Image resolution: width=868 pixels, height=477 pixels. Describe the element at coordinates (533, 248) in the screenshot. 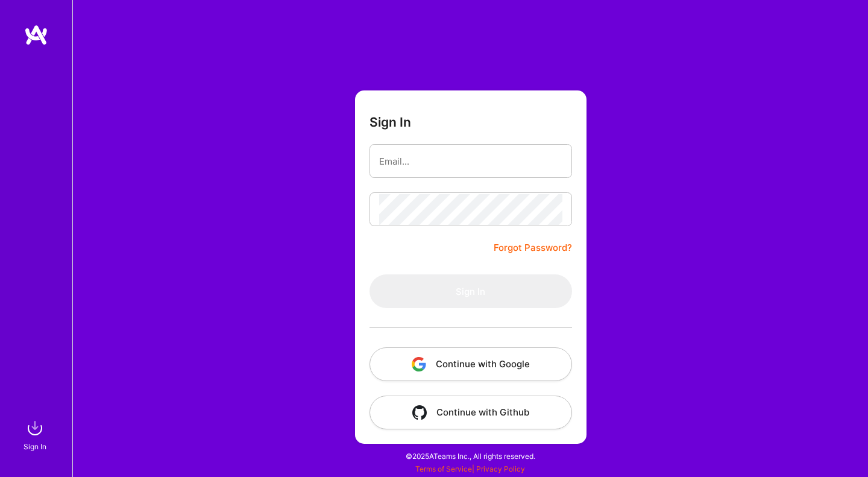

I see `a: Forgot Password?` at that location.